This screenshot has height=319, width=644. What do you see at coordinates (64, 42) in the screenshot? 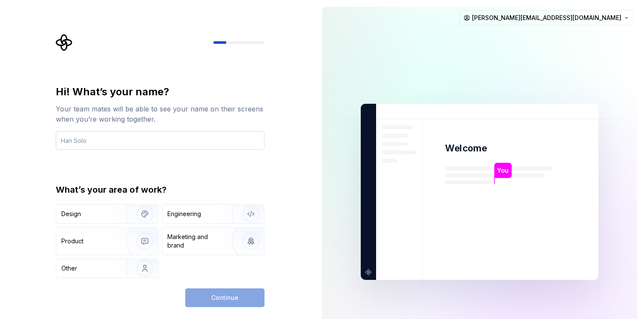
I see `svg: Supernova Logo` at bounding box center [64, 42].